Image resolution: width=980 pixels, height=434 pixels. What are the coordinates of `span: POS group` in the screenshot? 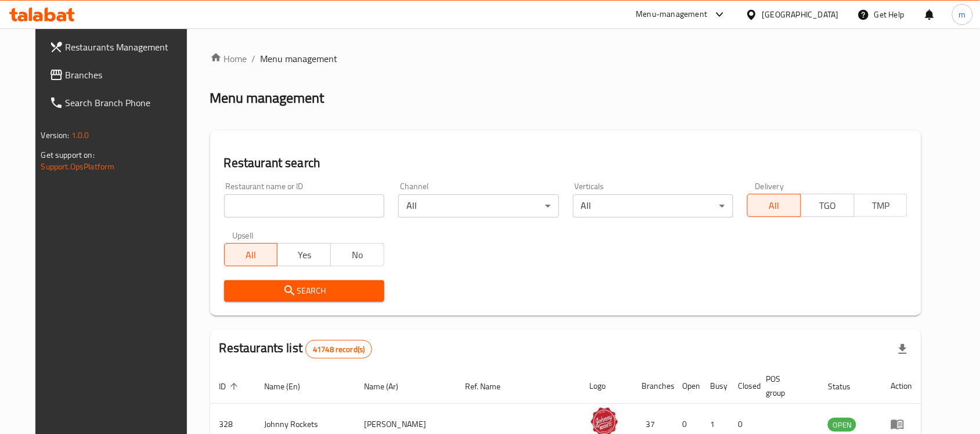 It's located at (786, 386).